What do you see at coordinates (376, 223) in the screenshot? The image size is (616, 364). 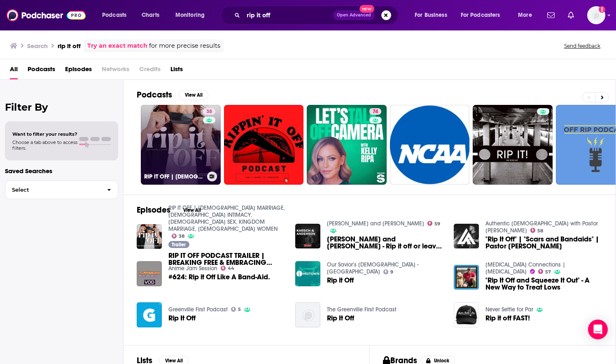 I see `a: Karsch and Anderson` at bounding box center [376, 223].